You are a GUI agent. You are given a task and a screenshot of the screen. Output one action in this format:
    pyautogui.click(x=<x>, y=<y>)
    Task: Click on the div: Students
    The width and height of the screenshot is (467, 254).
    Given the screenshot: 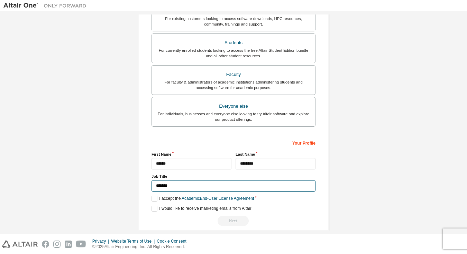 What is the action you would take?
    pyautogui.click(x=233, y=43)
    